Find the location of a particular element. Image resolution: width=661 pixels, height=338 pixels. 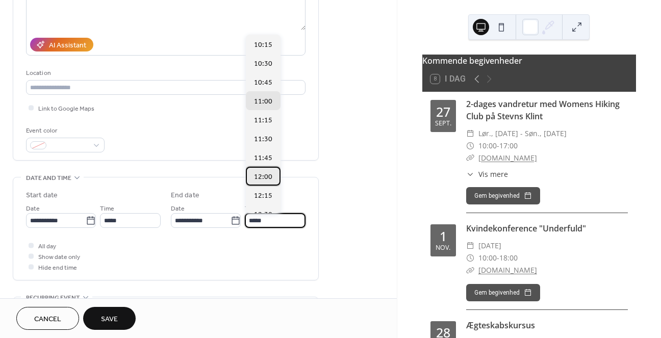

div: 27 is located at coordinates (443, 112).